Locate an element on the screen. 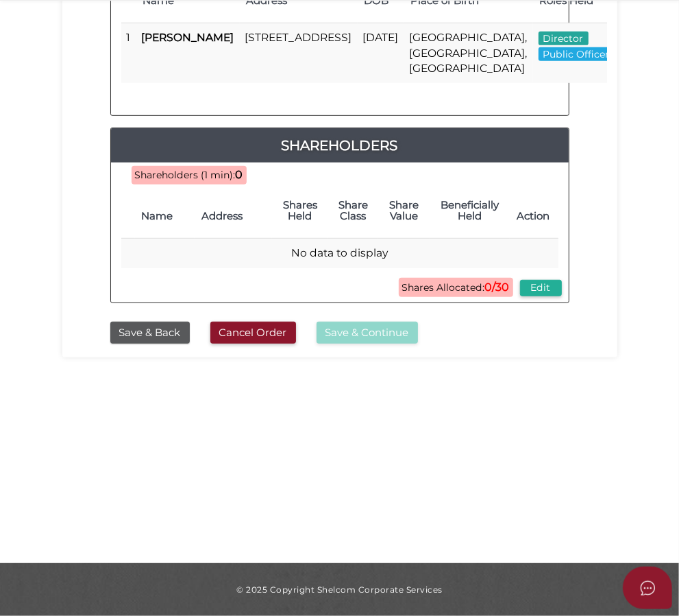 This screenshot has width=679, height=616. a: Shareholders is located at coordinates (340, 145).